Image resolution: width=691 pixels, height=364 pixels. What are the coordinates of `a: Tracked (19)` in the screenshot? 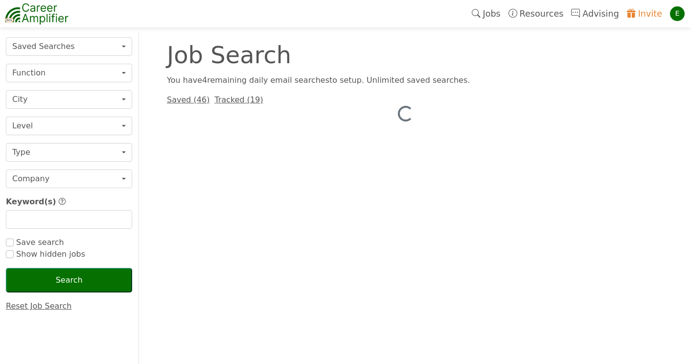 It's located at (238, 99).